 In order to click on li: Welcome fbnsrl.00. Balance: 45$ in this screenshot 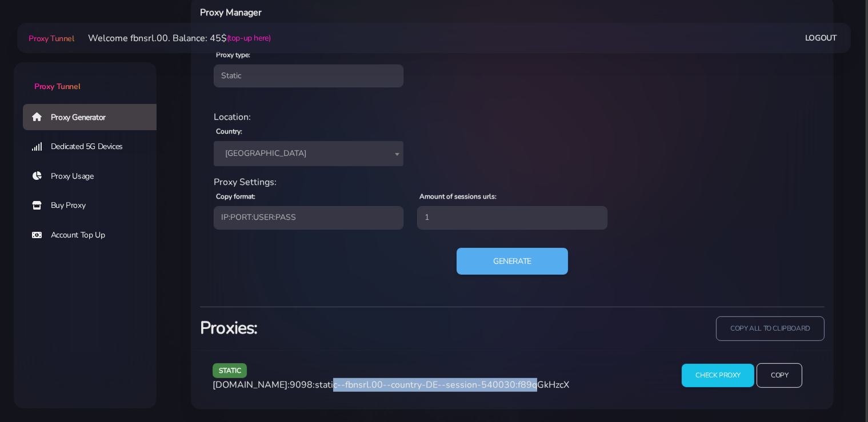, I will do `click(172, 38)`.